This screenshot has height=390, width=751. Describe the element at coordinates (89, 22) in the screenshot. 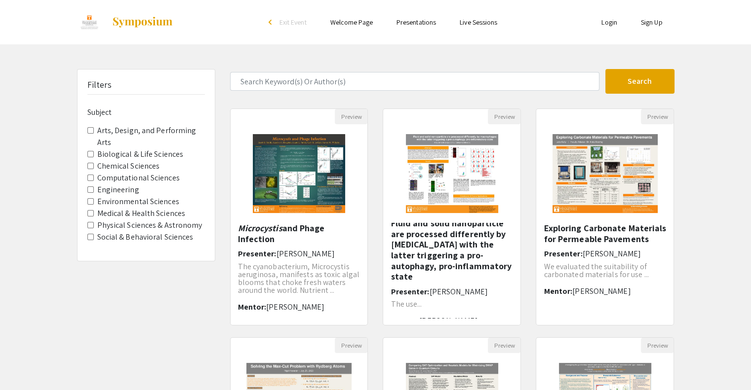

I see `img: UTK Summer Research Scholars Symposium 2023` at that location.